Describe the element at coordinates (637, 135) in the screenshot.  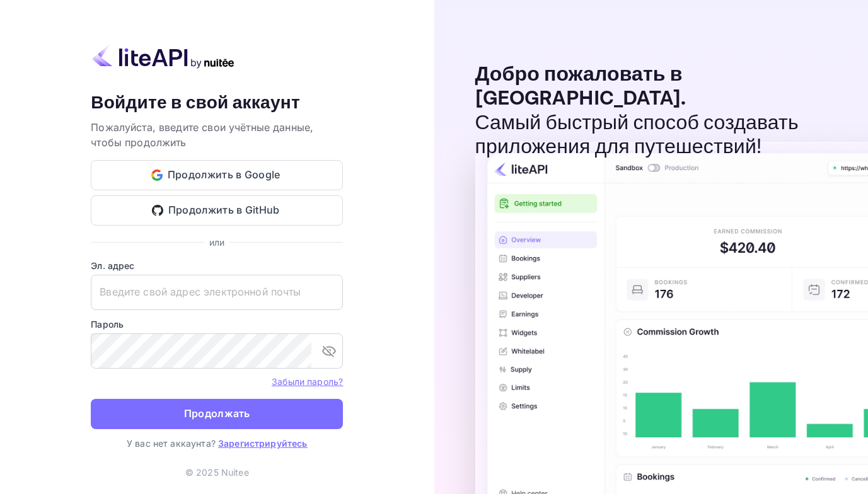
I see `ya-tr-span: Самый быстрый способ создавать приложения для путешествий!` at that location.